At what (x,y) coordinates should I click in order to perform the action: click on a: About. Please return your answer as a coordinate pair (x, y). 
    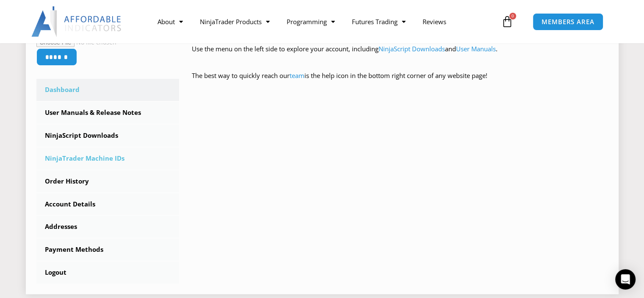
    Looking at the image, I should click on (170, 22).